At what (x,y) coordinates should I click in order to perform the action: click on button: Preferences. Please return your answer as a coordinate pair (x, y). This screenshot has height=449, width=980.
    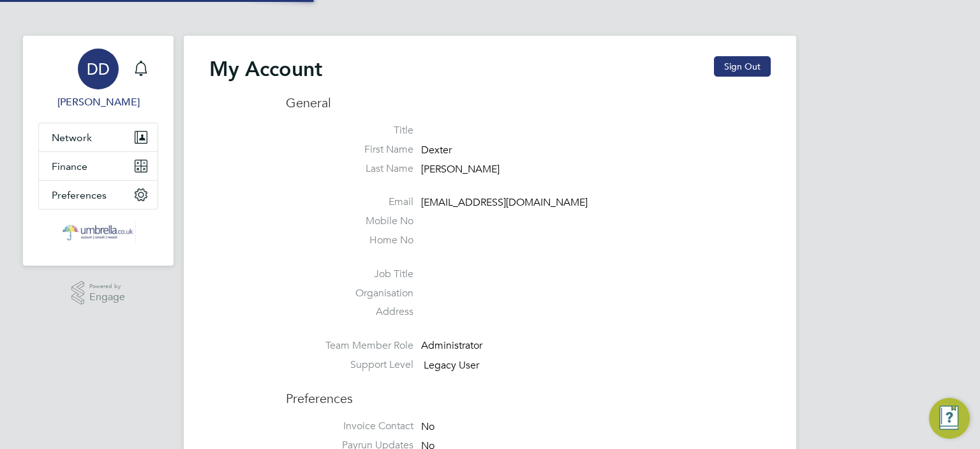
    Looking at the image, I should click on (98, 195).